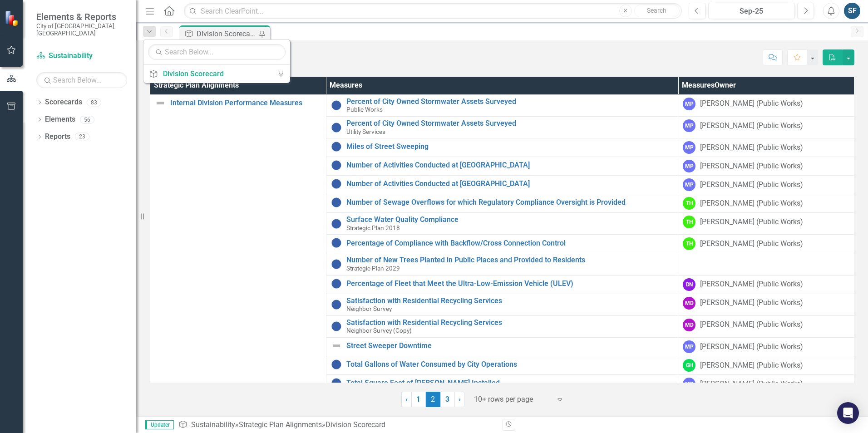 This screenshot has height=433, width=868. Describe the element at coordinates (510, 203) in the screenshot. I see `a: Number of Sewage Overflows for which Regulatory Compliance Oversight is Provided` at that location.